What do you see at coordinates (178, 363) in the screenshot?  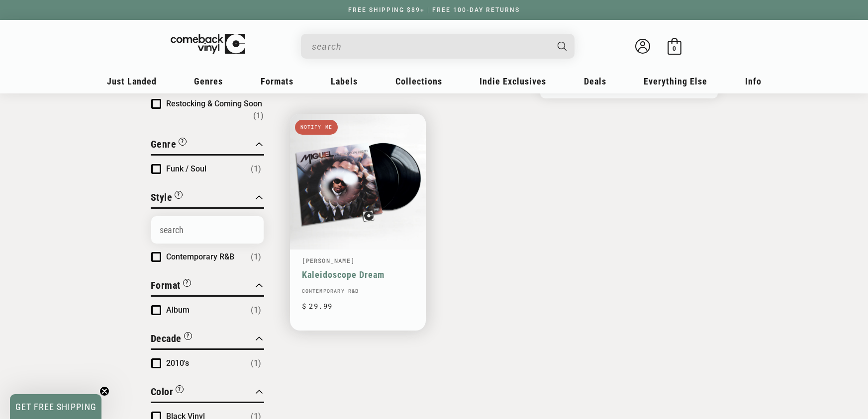 I see `span: 2010's` at bounding box center [178, 363].